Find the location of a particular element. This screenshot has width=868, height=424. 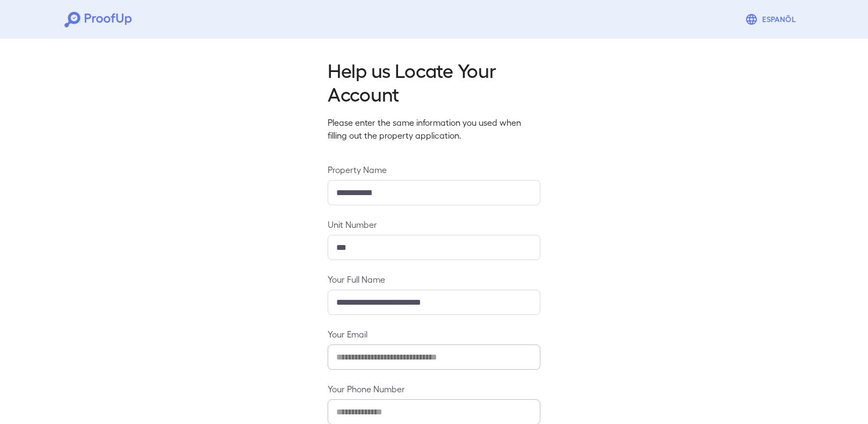

button: Espanõl is located at coordinates (772, 19).